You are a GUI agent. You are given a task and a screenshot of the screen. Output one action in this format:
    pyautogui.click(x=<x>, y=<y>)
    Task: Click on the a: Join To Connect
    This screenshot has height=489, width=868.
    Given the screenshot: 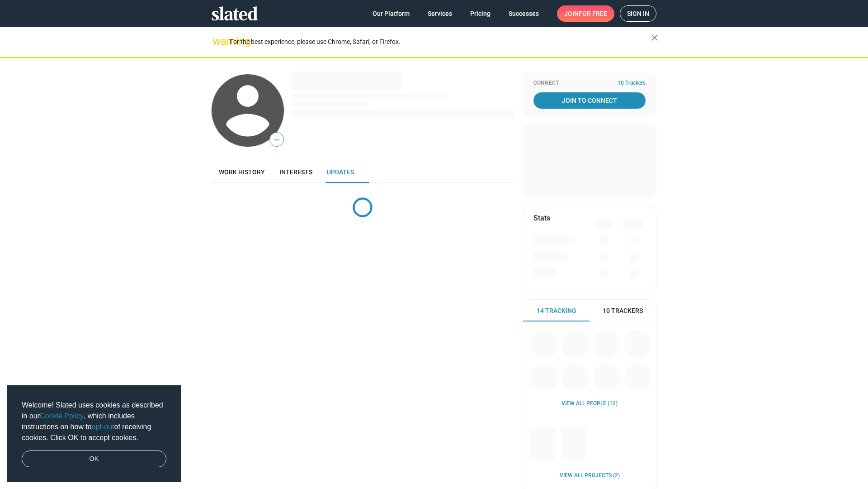 What is the action you would take?
    pyautogui.click(x=589, y=100)
    